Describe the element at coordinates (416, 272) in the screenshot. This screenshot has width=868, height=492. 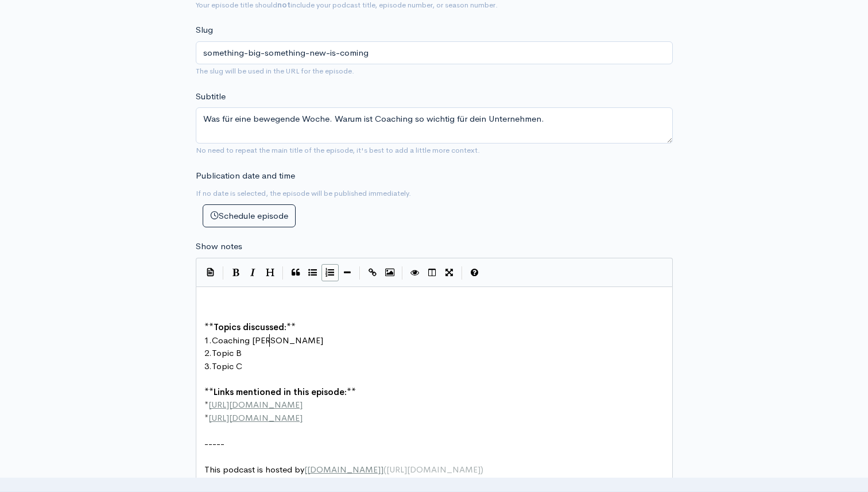
I see `button: Toggle Preview` at that location.